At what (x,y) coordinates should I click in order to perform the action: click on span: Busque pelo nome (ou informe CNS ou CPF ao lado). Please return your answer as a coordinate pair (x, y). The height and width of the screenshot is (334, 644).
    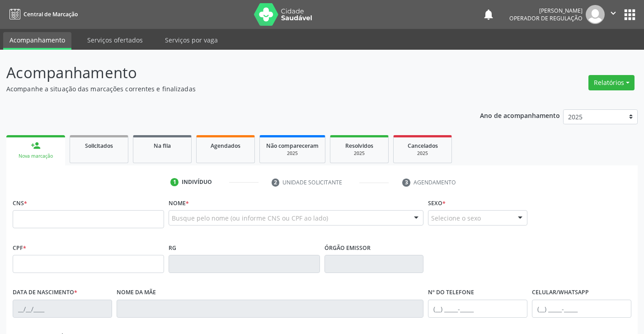
    Looking at the image, I should click on (250, 218).